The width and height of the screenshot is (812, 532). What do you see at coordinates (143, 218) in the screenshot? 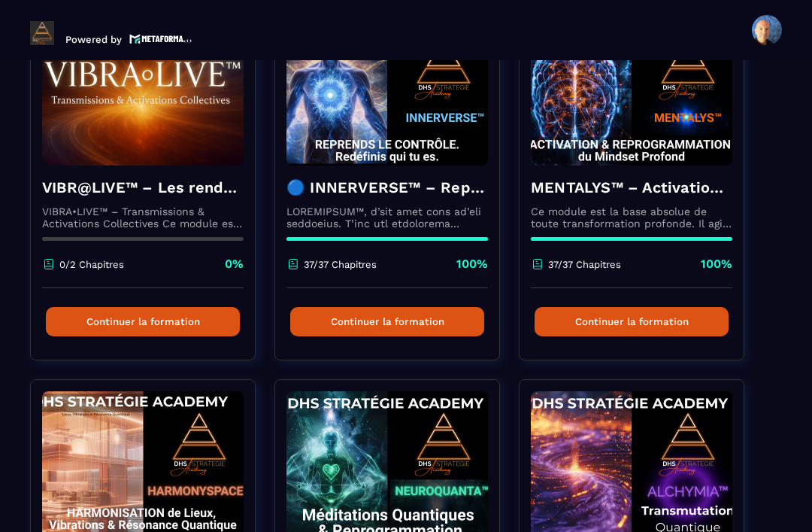
I see `p: VIBRA•LIVE™ – Transmissions & Activations Collectives Ce module est un espace vivant. [PERSON_NAM...` at bounding box center [143, 218].